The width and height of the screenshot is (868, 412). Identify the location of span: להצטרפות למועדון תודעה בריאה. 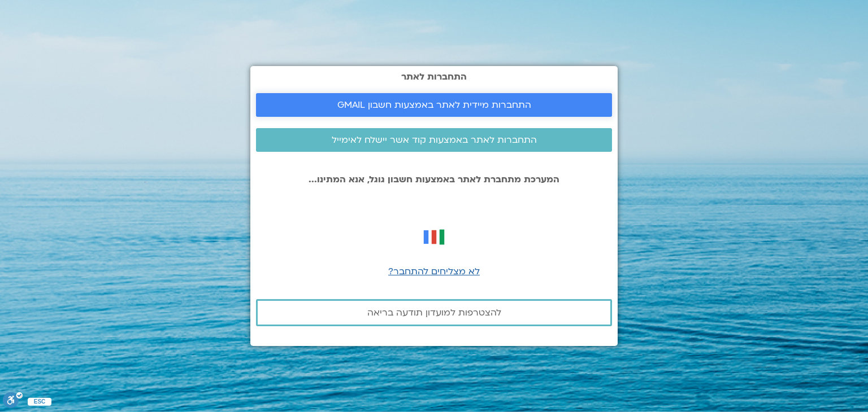
(434, 312).